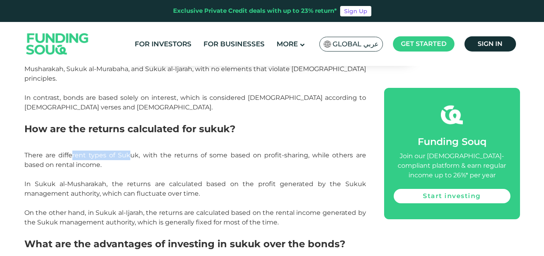 The image size is (544, 256). I want to click on span: Global عربي, so click(355, 44).